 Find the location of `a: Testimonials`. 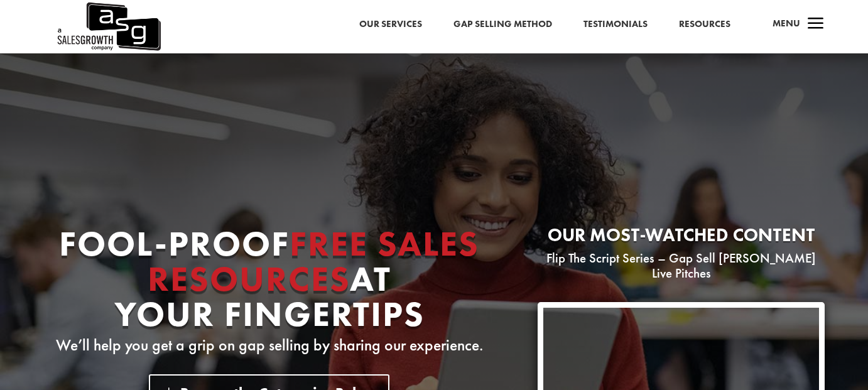

a: Testimonials is located at coordinates (616, 24).